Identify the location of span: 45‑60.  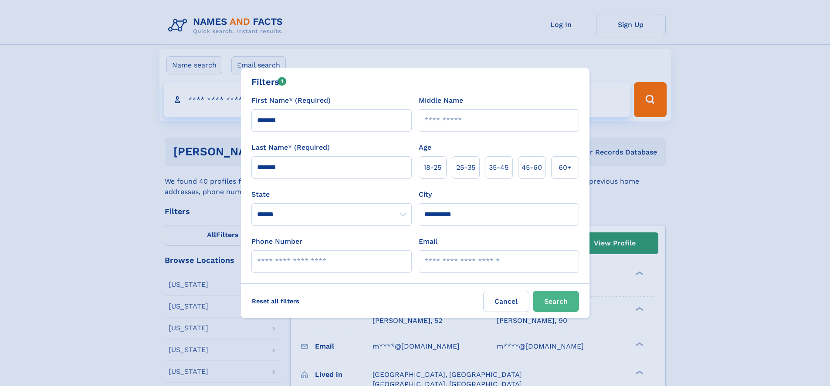
(531, 168).